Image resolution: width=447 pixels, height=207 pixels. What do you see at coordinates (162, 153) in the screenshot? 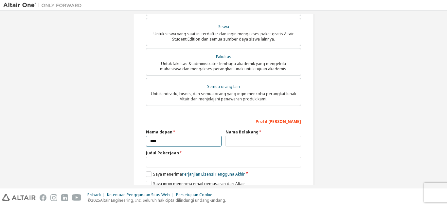
I see `font: Judul Pekerjaan` at bounding box center [162, 153].